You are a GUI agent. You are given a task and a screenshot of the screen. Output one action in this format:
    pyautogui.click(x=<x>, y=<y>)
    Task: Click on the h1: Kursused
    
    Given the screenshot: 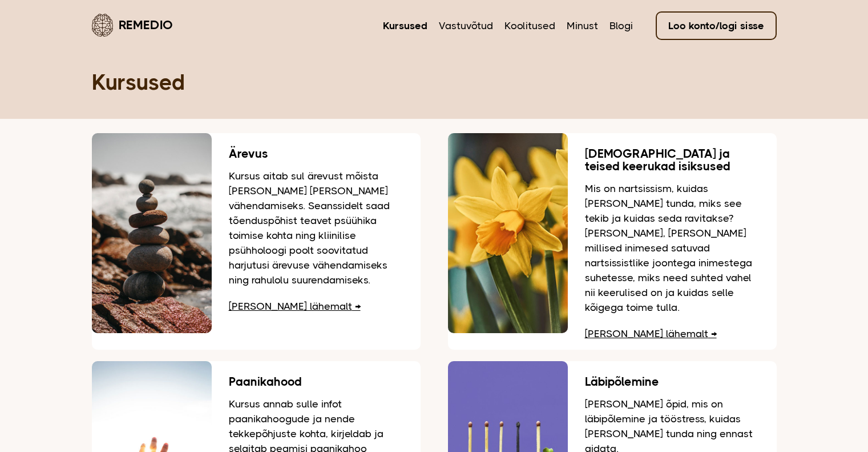 What is the action you would take?
    pyautogui.click(x=434, y=82)
    